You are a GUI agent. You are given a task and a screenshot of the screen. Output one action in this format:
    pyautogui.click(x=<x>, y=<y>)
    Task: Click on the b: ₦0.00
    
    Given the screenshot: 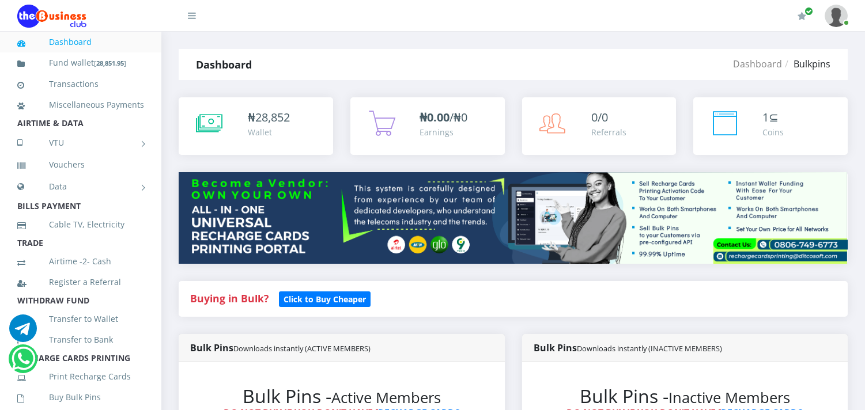 What is the action you would take?
    pyautogui.click(x=434, y=117)
    